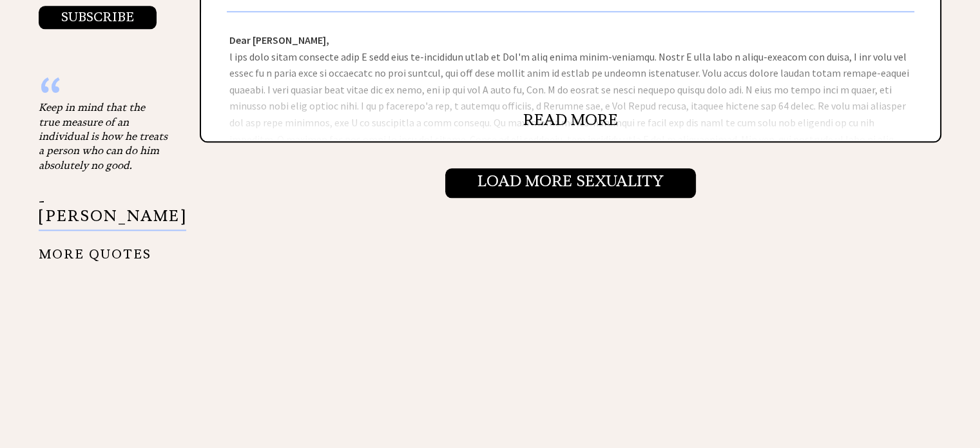  I want to click on a: READ MORE, so click(571, 120).